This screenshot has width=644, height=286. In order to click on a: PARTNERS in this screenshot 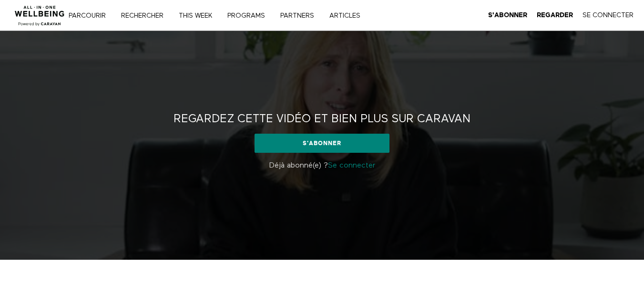, I will do `click(300, 16)`.